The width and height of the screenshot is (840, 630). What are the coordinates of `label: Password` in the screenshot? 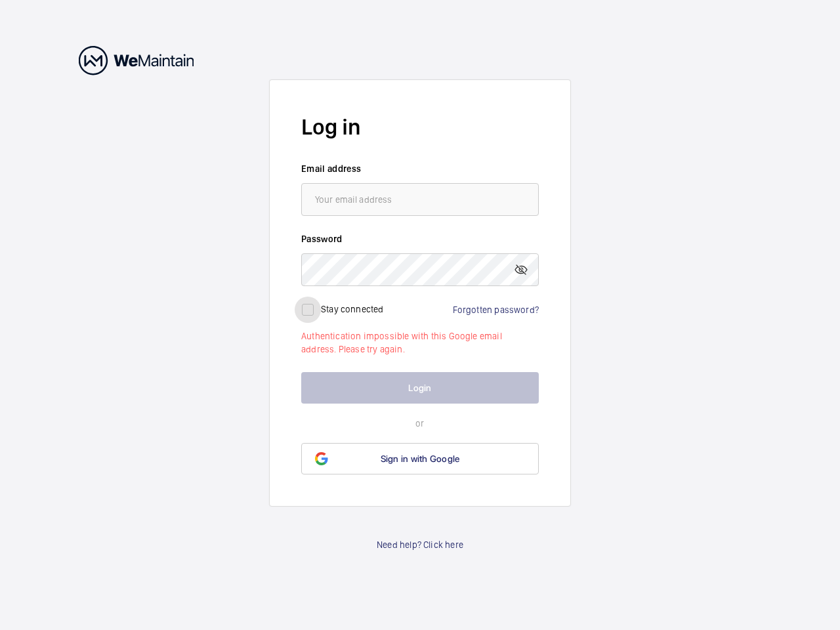 It's located at (420, 239).